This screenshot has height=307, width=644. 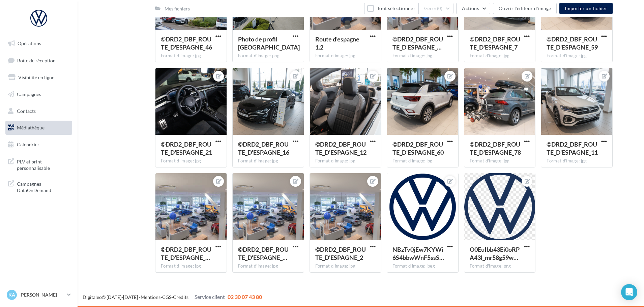 I want to click on div: Open Intercom Messenger, so click(x=629, y=292).